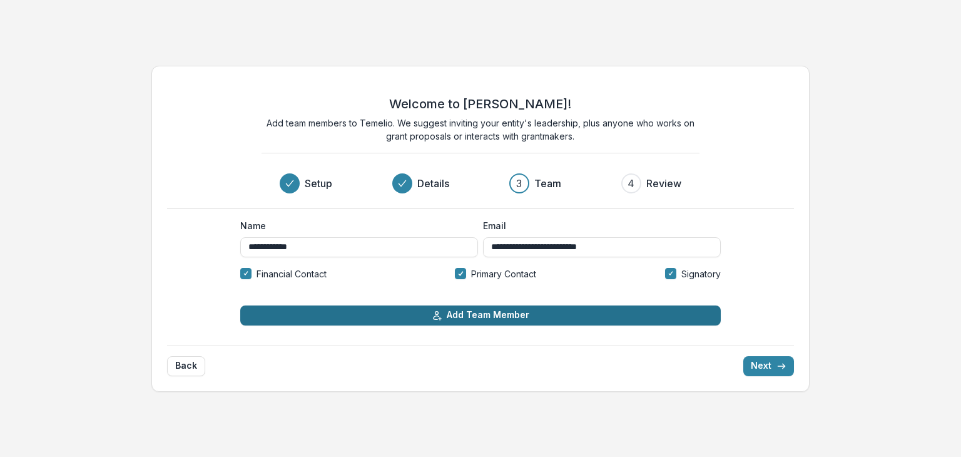 This screenshot has height=457, width=961. I want to click on span: Financial Contact, so click(292, 273).